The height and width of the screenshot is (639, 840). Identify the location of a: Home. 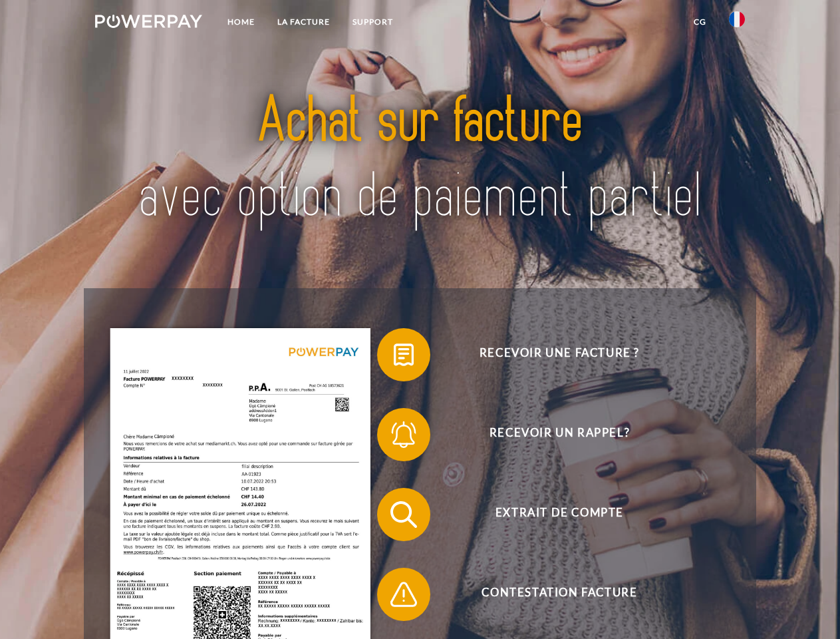
(241, 22).